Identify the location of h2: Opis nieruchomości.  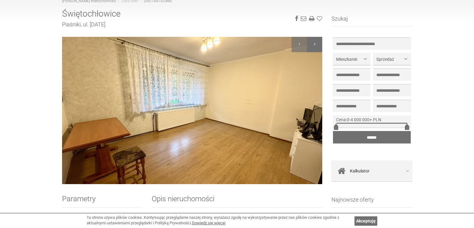
(237, 201).